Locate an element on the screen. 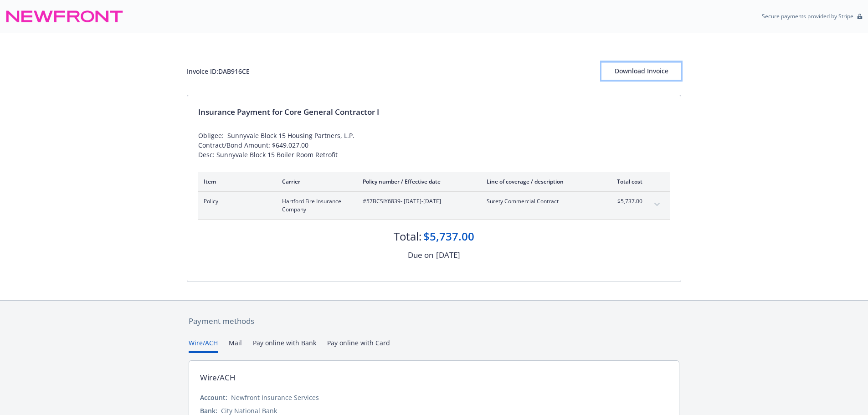  div: Insurance Payment for Core General Contractor I is located at coordinates (434, 112).